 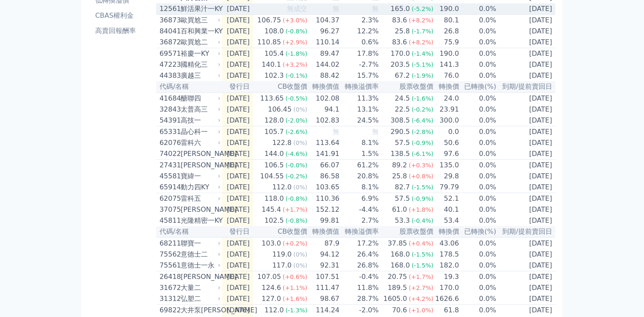 What do you see at coordinates (402, 199) in the screenshot?
I see `div: 57.5` at bounding box center [402, 199].